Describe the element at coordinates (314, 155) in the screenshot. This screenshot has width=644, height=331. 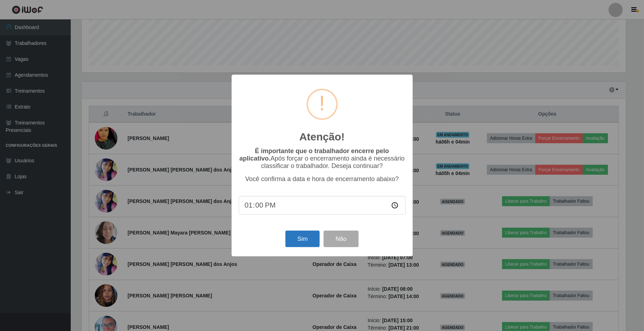
I see `b: É importante que o trabalhador encerre pelo aplicativo.` at that location.